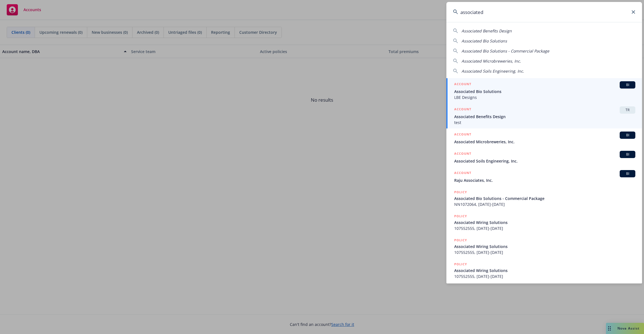 This screenshot has width=644, height=334. What do you see at coordinates (545, 123) in the screenshot?
I see `span: test` at bounding box center [545, 123].